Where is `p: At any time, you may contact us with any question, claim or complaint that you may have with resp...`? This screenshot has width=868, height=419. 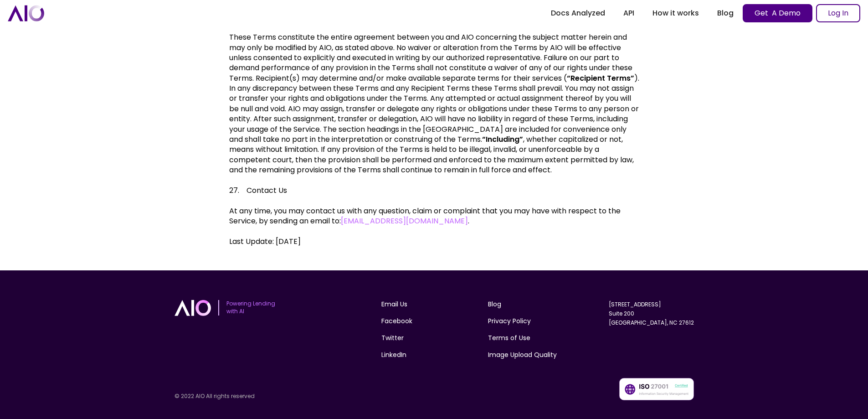
p: At any time, you may contact us with any question, claim or complaint that you may have with resp... is located at coordinates (434, 211).